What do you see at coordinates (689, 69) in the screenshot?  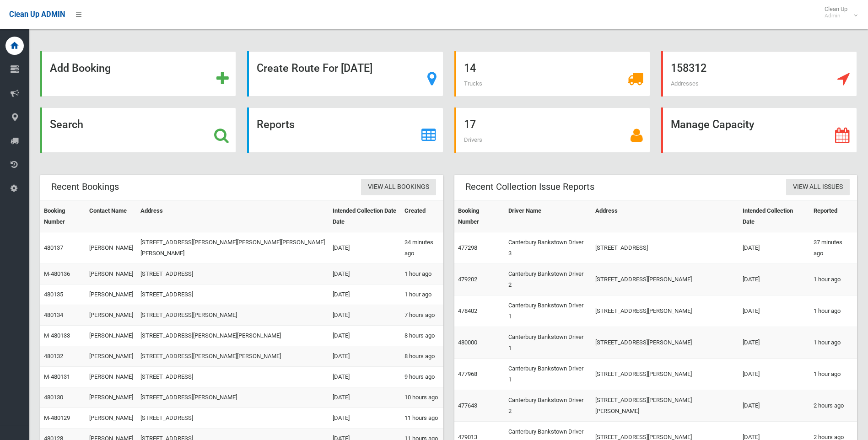 I see `strong: 158312` at bounding box center [689, 69].